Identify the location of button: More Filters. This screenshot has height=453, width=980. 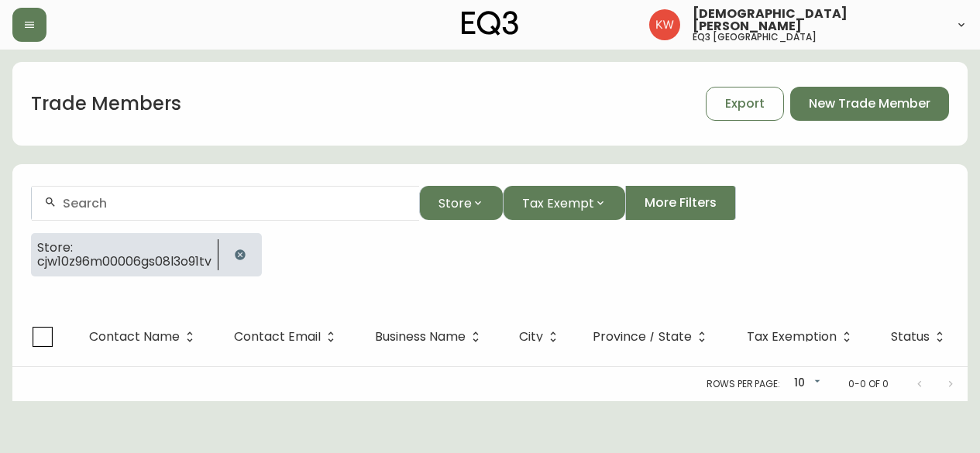
(680, 203).